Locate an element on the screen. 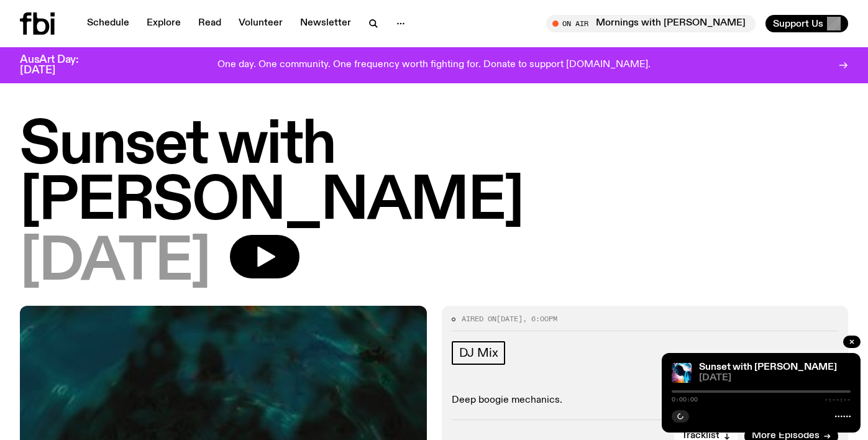 The image size is (868, 440). p: Deep boogie mechanics. is located at coordinates (645, 400).